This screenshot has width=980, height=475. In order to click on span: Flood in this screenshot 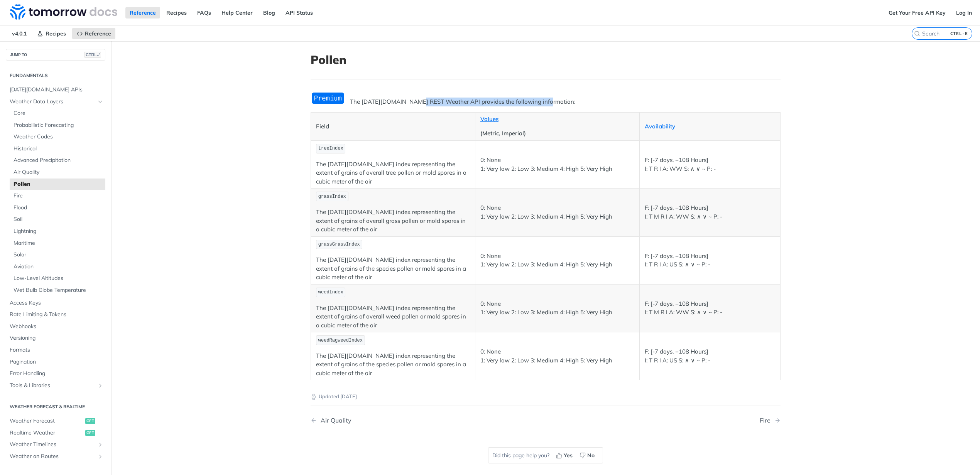, I will do `click(58, 208)`.